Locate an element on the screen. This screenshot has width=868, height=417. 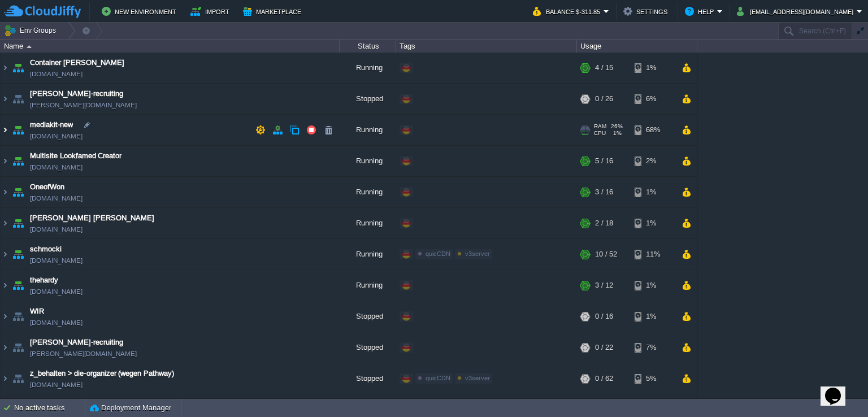
button: Marketplace is located at coordinates (274, 11).